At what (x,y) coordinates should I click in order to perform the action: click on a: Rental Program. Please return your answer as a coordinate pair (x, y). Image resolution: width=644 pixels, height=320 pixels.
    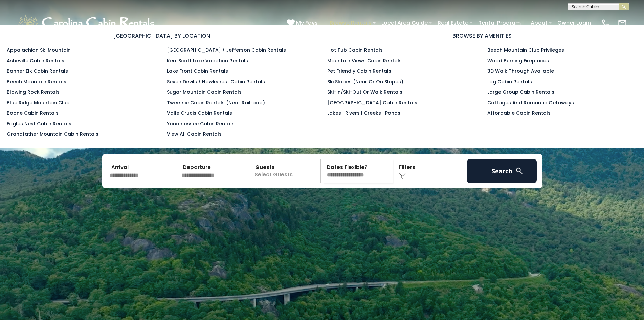
    Looking at the image, I should click on (500, 23).